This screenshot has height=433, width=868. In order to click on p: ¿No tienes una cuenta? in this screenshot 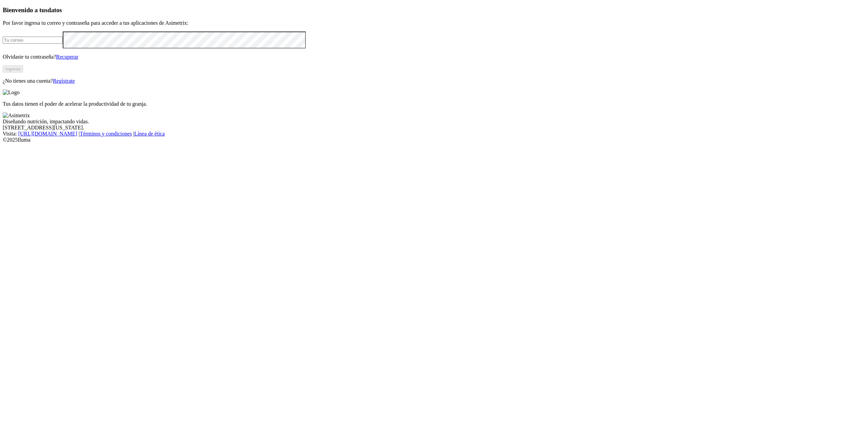, I will do `click(434, 81)`.